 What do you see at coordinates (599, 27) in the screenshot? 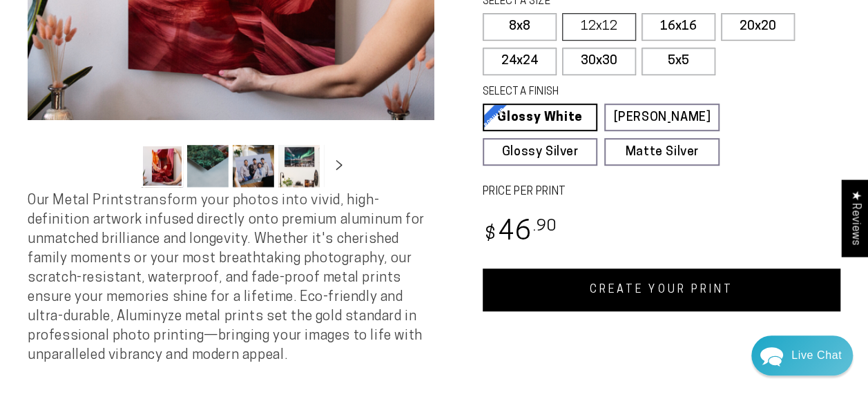
I see `label: 12x12` at bounding box center [599, 27].